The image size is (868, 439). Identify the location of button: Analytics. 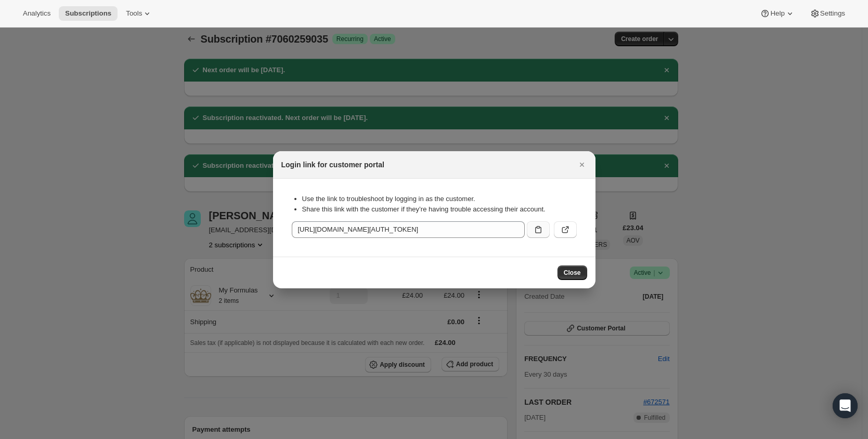
(36, 13).